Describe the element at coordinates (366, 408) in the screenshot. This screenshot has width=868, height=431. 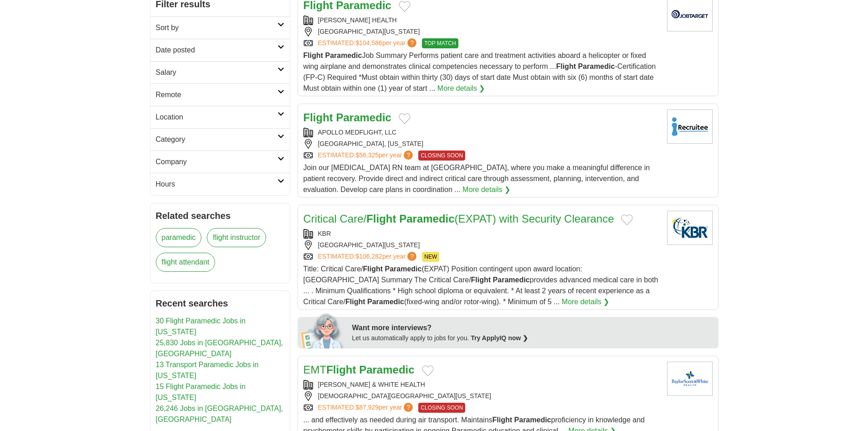
I see `a: ESTIMATED:$87,929per year?` at that location.